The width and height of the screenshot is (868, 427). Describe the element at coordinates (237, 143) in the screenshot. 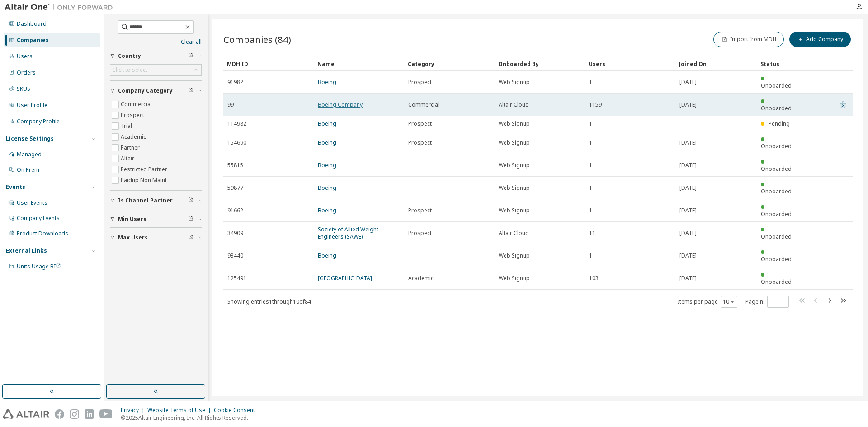

I see `span: 154690` at that location.